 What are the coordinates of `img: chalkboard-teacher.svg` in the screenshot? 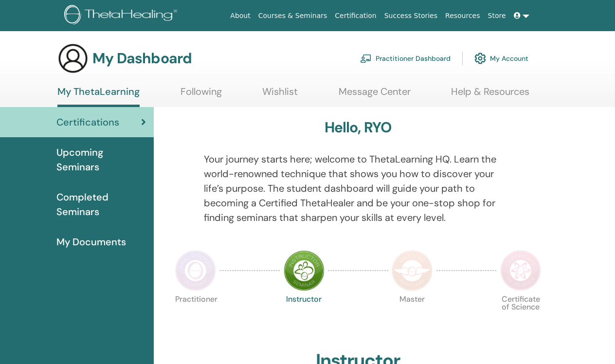 It's located at (366, 58).